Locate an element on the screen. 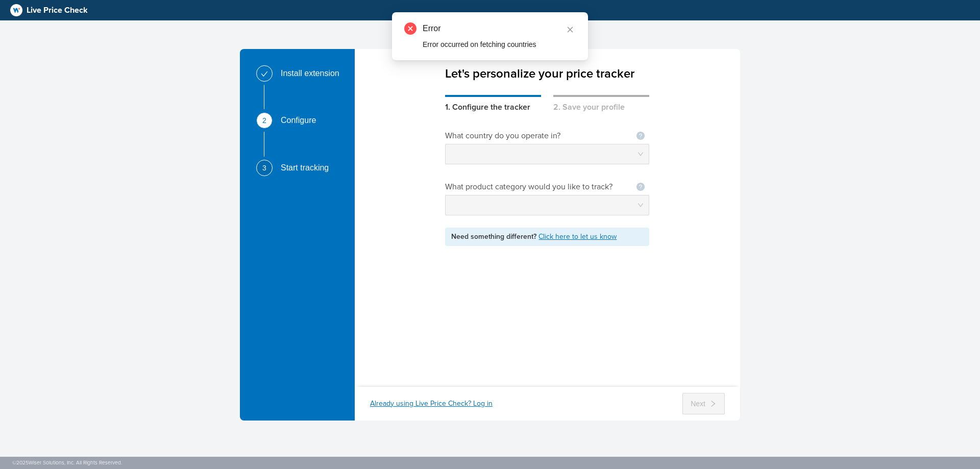 This screenshot has width=980, height=469. img: logo is located at coordinates (16, 10).